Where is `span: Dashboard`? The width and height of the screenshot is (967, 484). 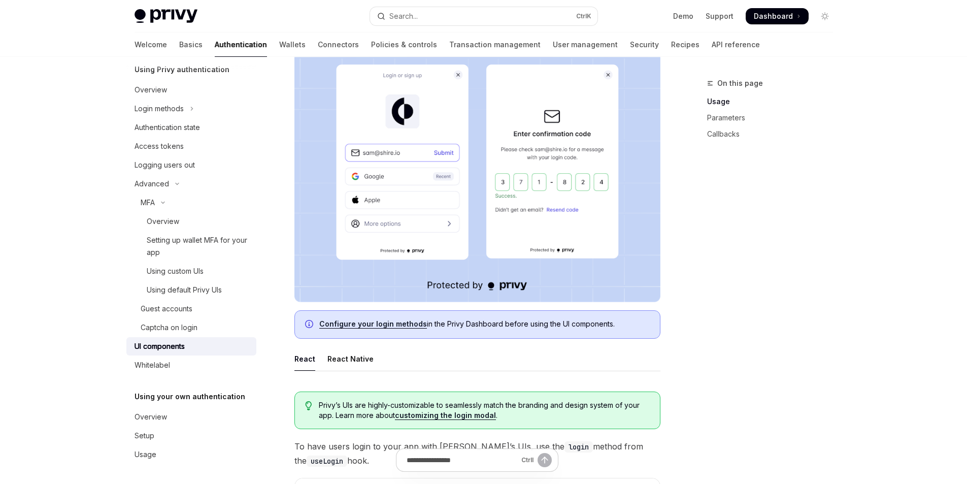
span: Dashboard is located at coordinates (773, 16).